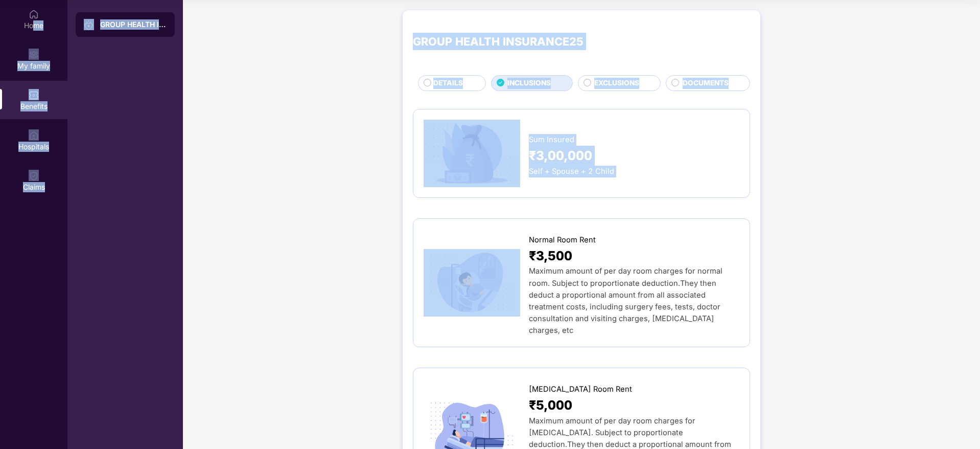  I want to click on img: svg+xml;base64,PHN2ZyBpZD0iSG9tZSIgeG1sbnM9Imh0dHA6Ly93d3cudzMub3JnLzIwMDAvc3ZnIiB3aWR0aD0iMjAiIG..., so click(34, 14).